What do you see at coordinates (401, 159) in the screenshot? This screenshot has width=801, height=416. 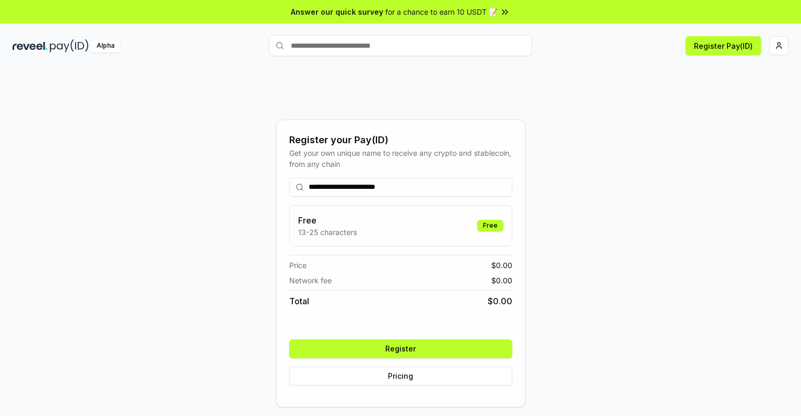 I see `div: Get your own unique name to receive any crypto and stablecoin, from any chain` at bounding box center [401, 159].